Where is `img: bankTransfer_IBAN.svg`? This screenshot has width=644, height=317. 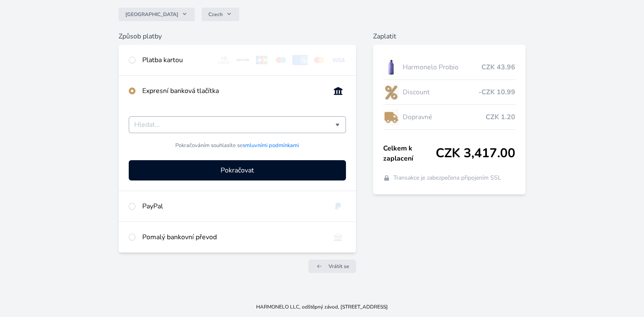 img: bankTransfer_IBAN.svg is located at coordinates (338, 237).